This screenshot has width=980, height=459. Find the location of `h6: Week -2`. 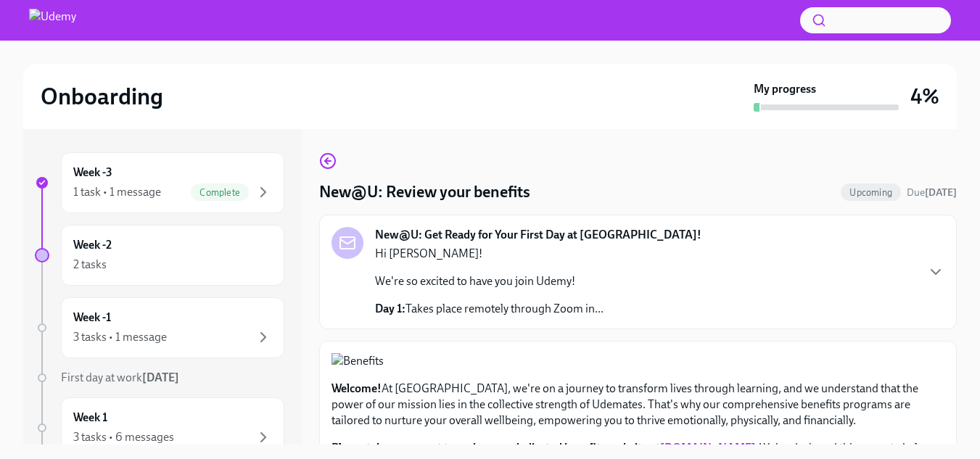

h6: Week -2 is located at coordinates (92, 245).